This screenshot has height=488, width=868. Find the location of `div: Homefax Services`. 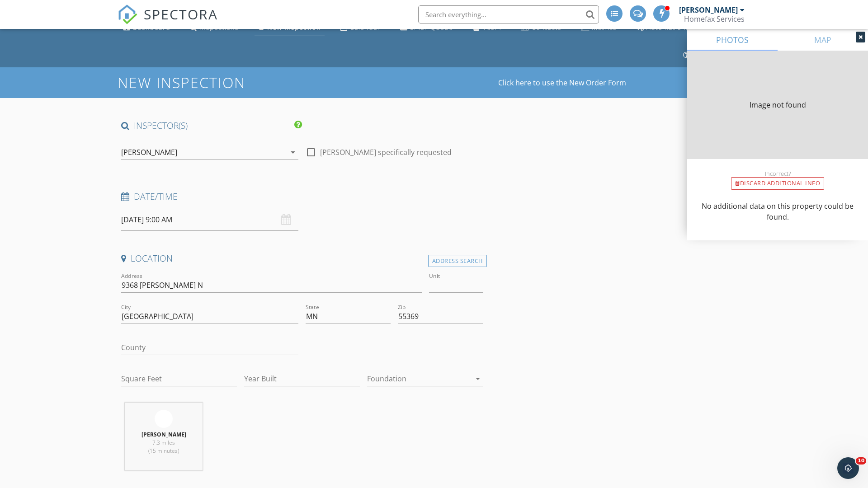

div: Homefax Services is located at coordinates (714, 19).